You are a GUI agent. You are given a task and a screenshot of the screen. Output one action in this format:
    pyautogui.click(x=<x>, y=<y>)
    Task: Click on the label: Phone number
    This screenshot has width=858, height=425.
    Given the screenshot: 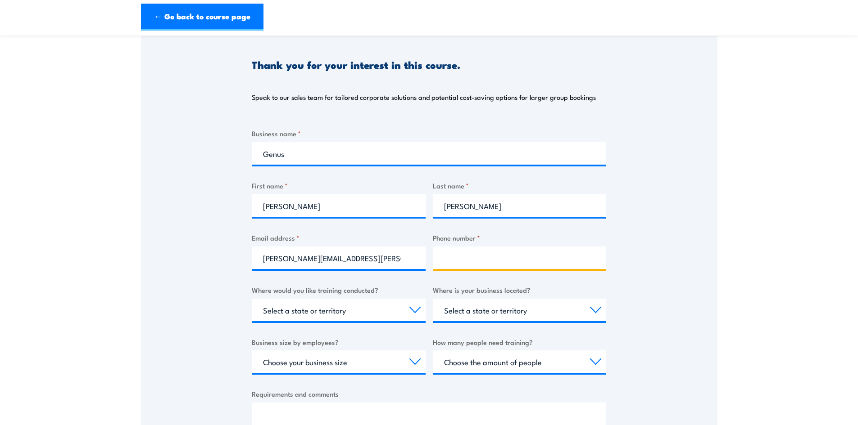 What is the action you would take?
    pyautogui.click(x=520, y=238)
    